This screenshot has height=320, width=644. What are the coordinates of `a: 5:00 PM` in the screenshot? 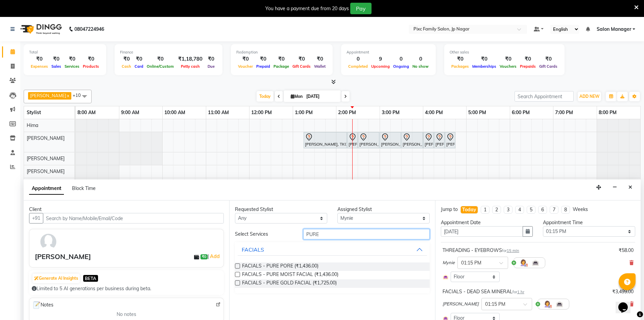 It's located at (477, 112).